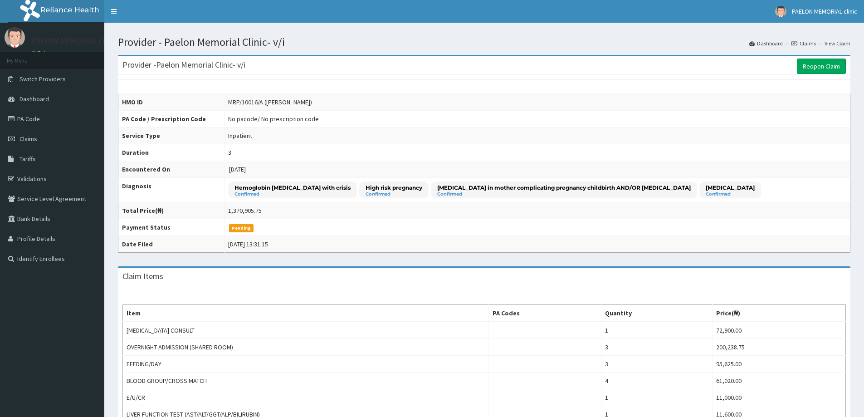  Describe the element at coordinates (306, 347) in the screenshot. I see `td: OVERNIGHT ADMISSION (SHARED ROOM)` at that location.